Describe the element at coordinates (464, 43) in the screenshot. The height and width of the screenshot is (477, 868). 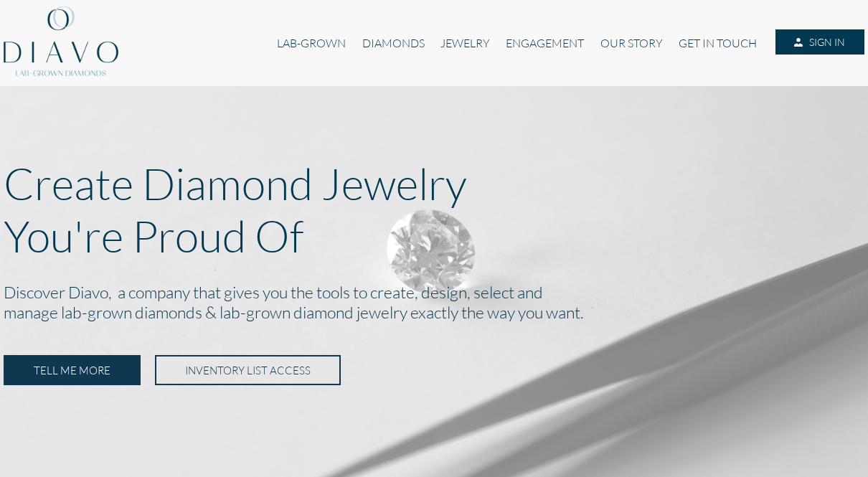
I see `a: JEWELRY` at that location.